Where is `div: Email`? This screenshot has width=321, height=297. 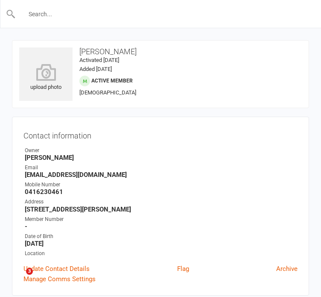 div: Email is located at coordinates (161, 168).